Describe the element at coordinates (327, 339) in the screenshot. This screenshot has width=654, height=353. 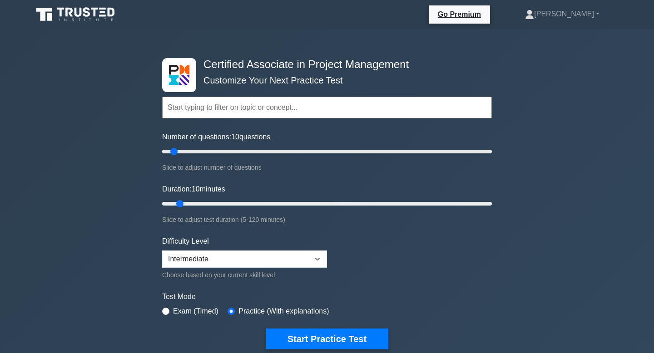
I see `button: Start Practice Test` at that location.